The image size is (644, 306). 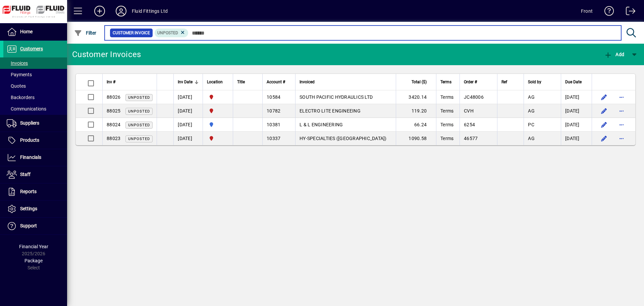 What do you see at coordinates (419, 82) in the screenshot?
I see `span: Total ($)` at bounding box center [419, 82].